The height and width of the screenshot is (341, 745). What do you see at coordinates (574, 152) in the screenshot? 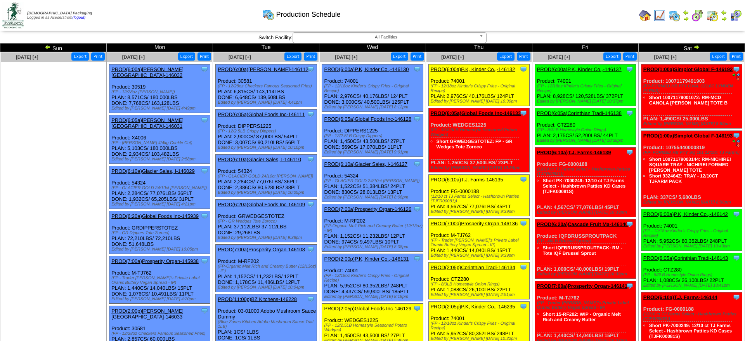
I see `a: PROD(6:10a)T.J. Farms-146139` at bounding box center [574, 152].